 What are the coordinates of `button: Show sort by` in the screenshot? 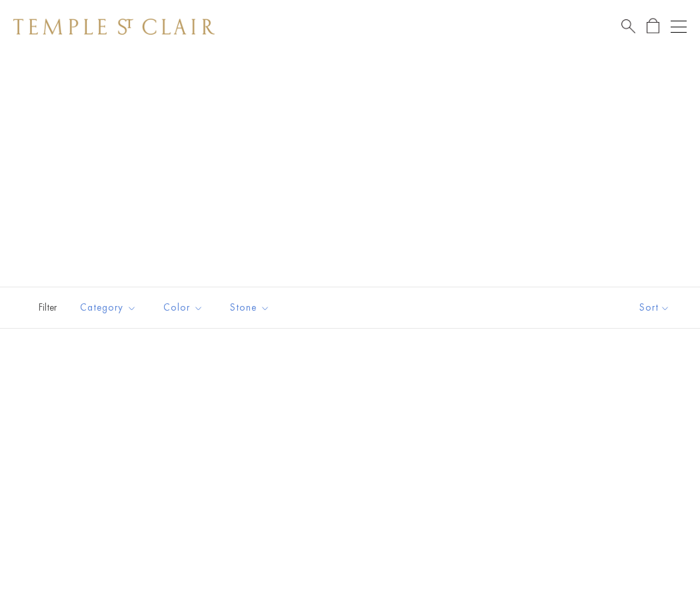 It's located at (654, 307).